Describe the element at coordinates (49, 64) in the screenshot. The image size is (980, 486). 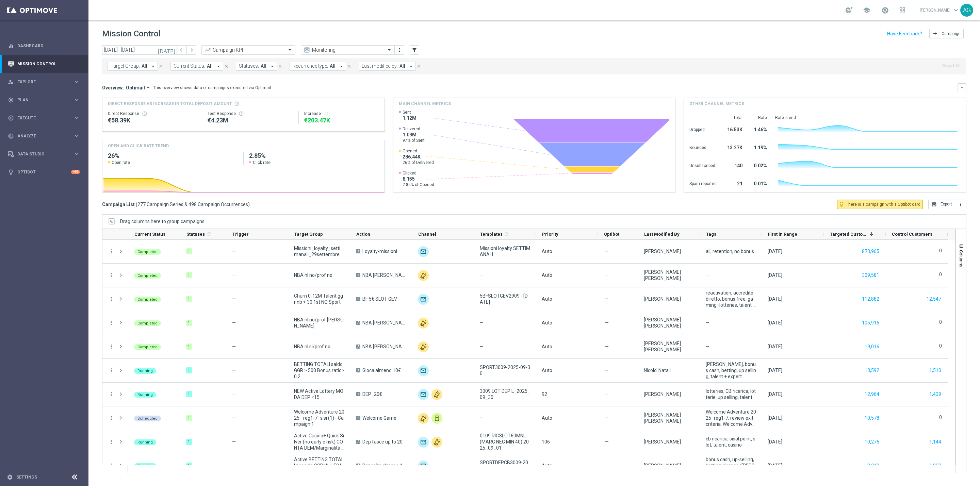
I see `a: Mission Control` at that location.